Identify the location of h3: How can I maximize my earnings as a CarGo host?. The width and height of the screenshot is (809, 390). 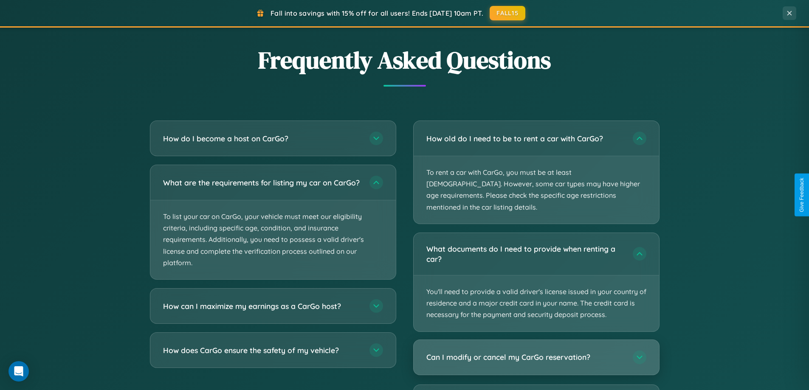
(262, 306).